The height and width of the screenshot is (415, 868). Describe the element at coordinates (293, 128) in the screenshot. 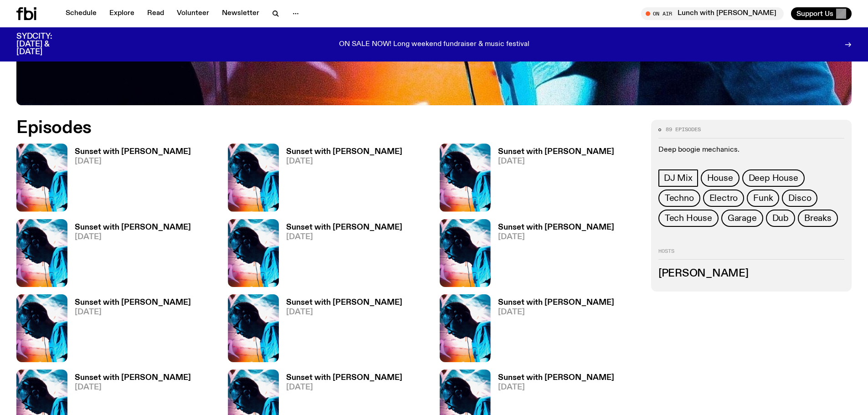

I see `h2: Episodes` at that location.